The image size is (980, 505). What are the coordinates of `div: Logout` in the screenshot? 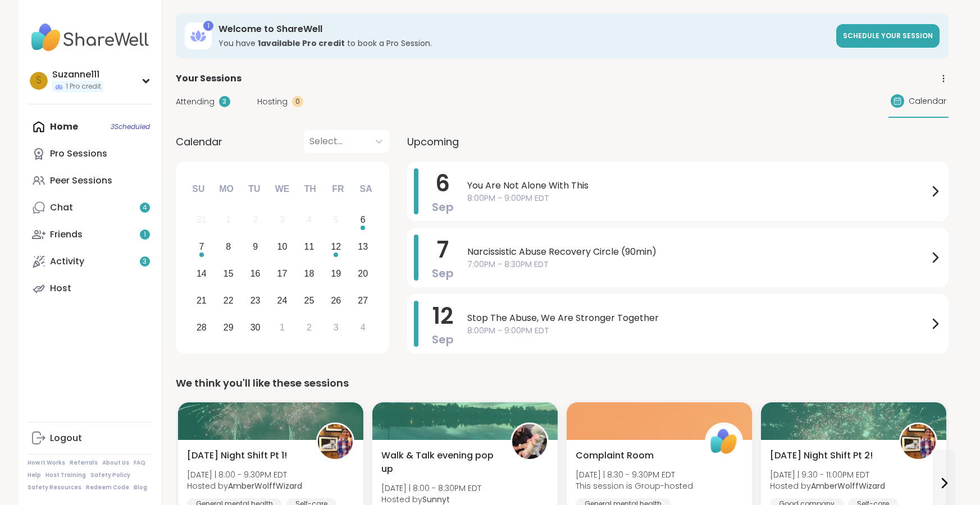 It's located at (66, 438).